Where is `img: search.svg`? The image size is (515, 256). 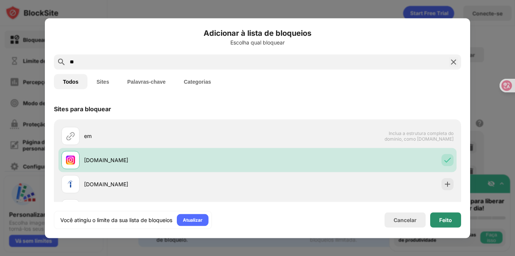
img: search.svg is located at coordinates (61, 62).